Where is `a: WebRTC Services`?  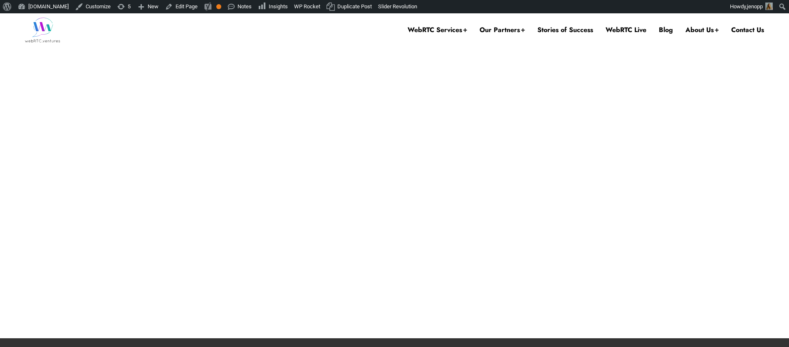 a: WebRTC Services is located at coordinates (437, 30).